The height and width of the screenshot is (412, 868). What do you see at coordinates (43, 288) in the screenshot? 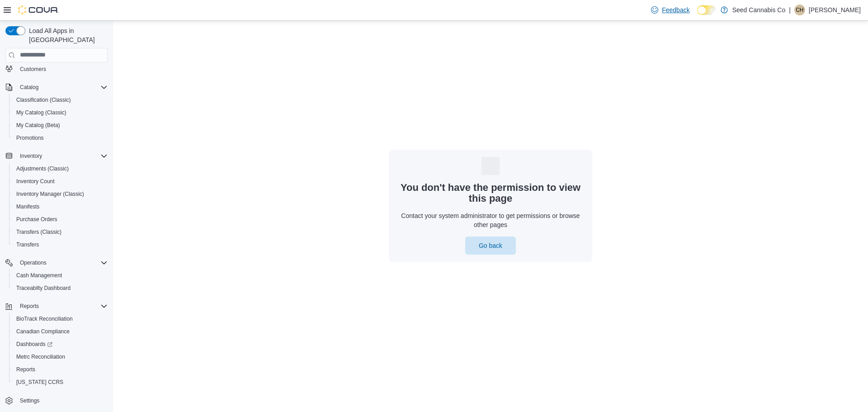
I see `a: Traceabilty Dashboard` at bounding box center [43, 288].